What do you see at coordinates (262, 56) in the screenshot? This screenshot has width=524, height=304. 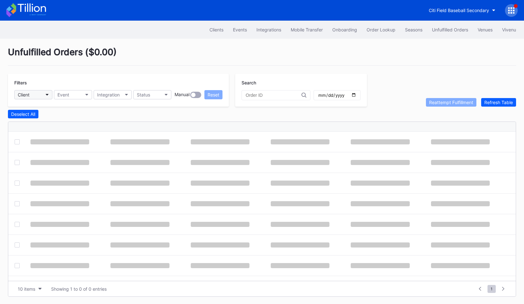 I see `div: Unfulfilled Orders ( $0.00 )` at bounding box center [262, 56].